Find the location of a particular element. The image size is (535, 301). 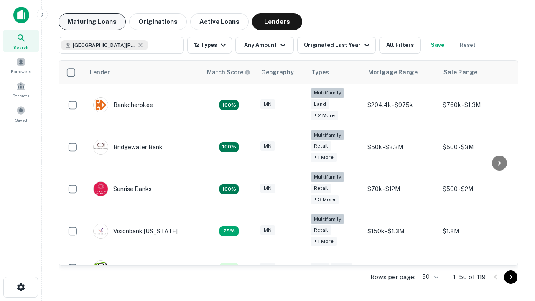

td: $70k - $12M is located at coordinates (401, 189).